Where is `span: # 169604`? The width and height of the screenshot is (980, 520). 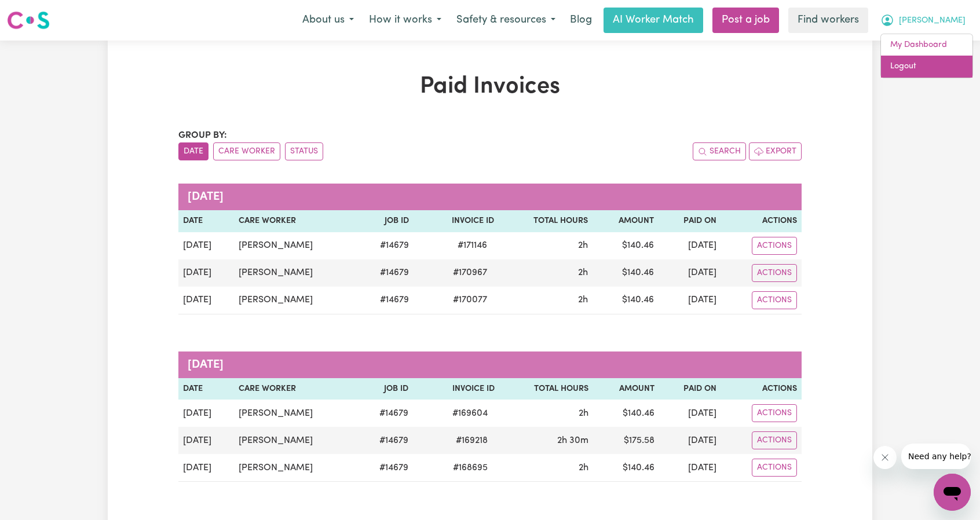
span: # 169604 is located at coordinates (470, 413).